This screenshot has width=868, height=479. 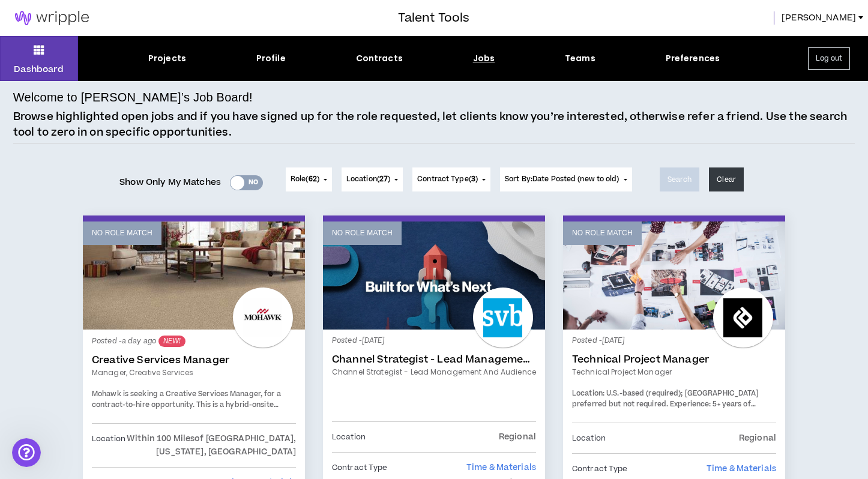 What do you see at coordinates (313, 179) in the screenshot?
I see `span: 62` at bounding box center [313, 179].